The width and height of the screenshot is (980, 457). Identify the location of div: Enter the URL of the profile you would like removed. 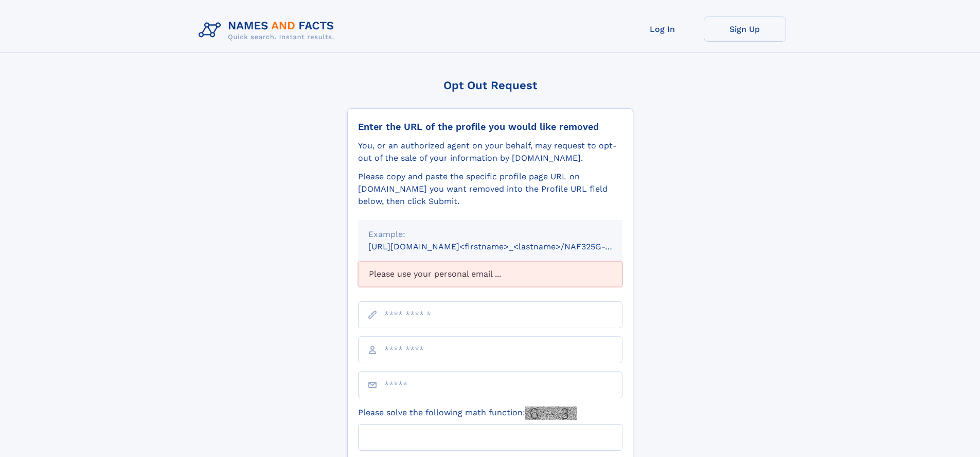
(490, 127).